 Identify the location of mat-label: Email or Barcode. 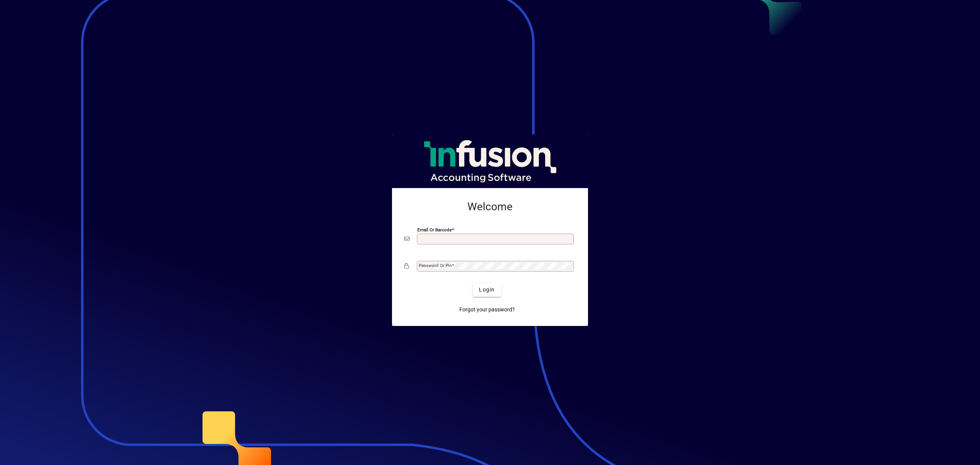
(434, 229).